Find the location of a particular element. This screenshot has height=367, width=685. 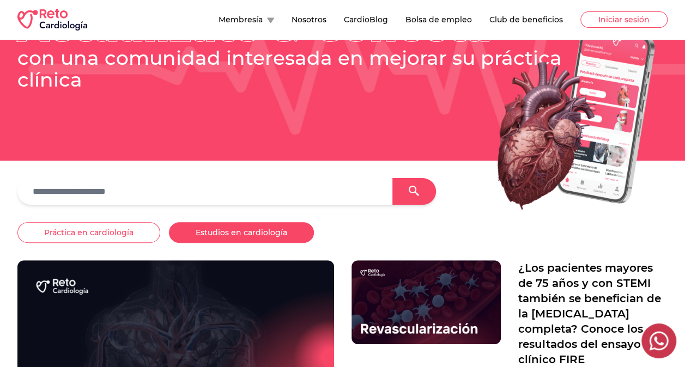

button: Nosotros is located at coordinates (309, 20).